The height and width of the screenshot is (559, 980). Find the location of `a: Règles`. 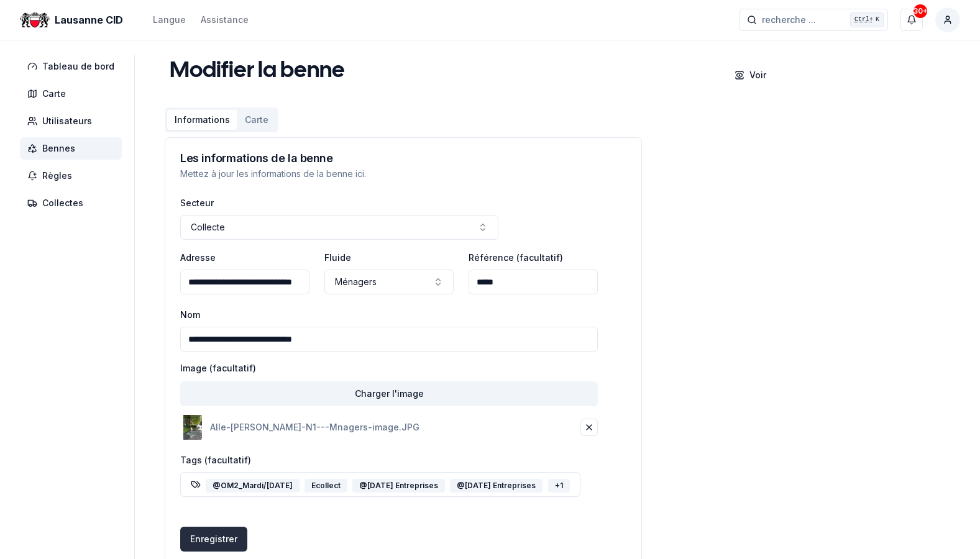

a: Règles is located at coordinates (73, 176).